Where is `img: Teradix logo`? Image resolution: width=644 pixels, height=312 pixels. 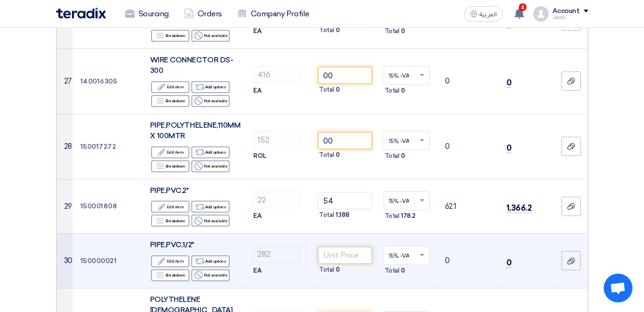
img: Teradix logo is located at coordinates (81, 13).